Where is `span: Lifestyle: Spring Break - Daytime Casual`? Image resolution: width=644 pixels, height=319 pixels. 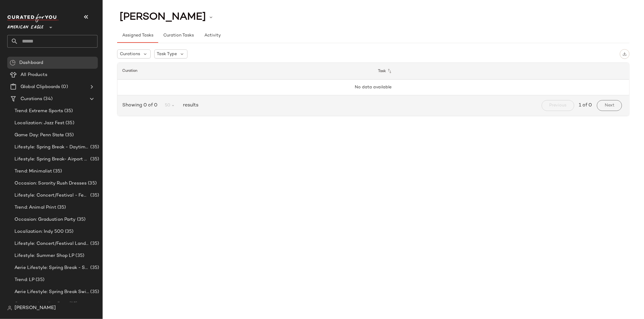
span: Lifestyle: Spring Break - Daytime Casual is located at coordinates (52, 147).